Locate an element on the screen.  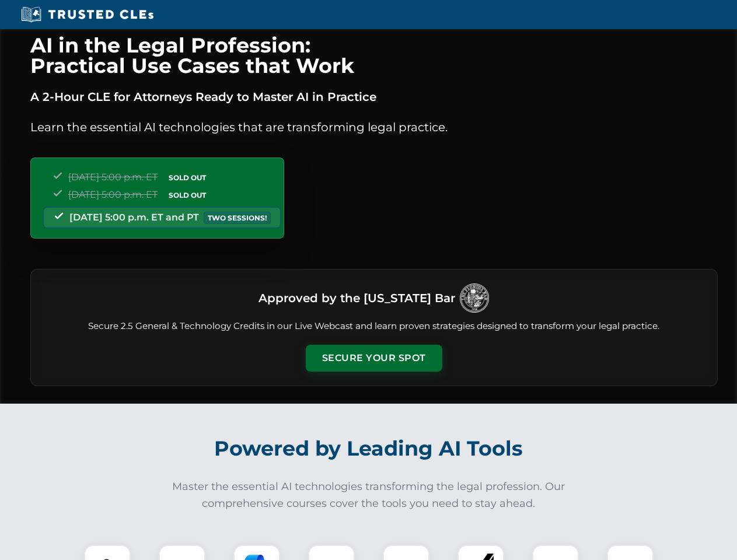
img: Logo is located at coordinates (474, 298).